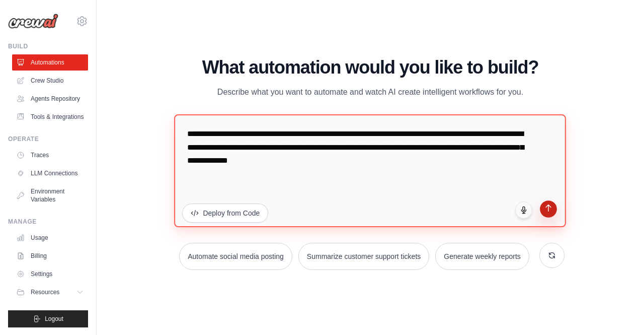 This screenshot has height=335, width=644. I want to click on button: Logout, so click(48, 319).